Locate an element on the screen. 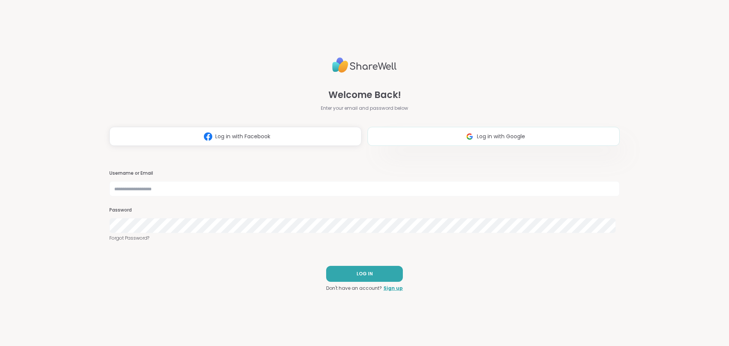 This screenshot has height=346, width=729. span: Log in with Facebook is located at coordinates (242, 136).